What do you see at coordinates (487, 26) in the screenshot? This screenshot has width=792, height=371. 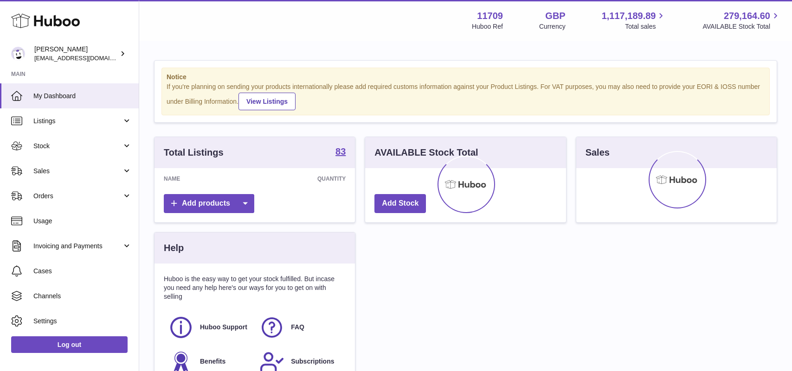 I see `div: Huboo Ref` at bounding box center [487, 26].